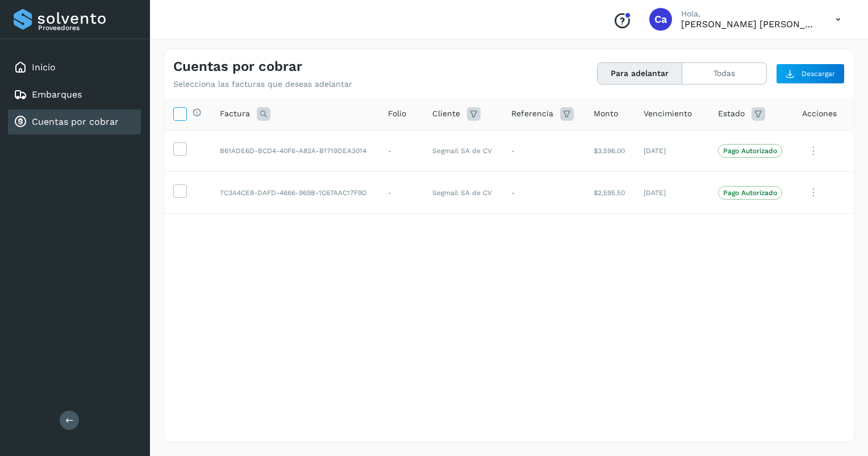  Describe the element at coordinates (74, 95) in the screenshot. I see `div: Embarques` at that location.